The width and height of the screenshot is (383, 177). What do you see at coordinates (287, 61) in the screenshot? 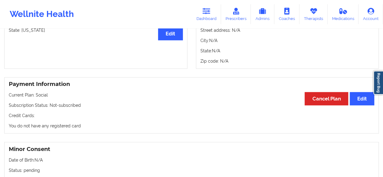
I see `p: Zip code: N/A` at bounding box center [287, 61].